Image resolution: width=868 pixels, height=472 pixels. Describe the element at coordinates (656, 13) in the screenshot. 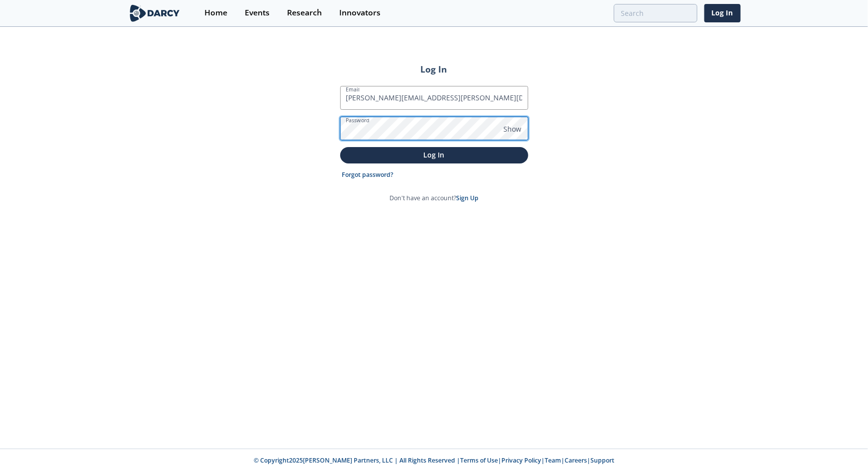

I see `input: Advanced Search` at that location.